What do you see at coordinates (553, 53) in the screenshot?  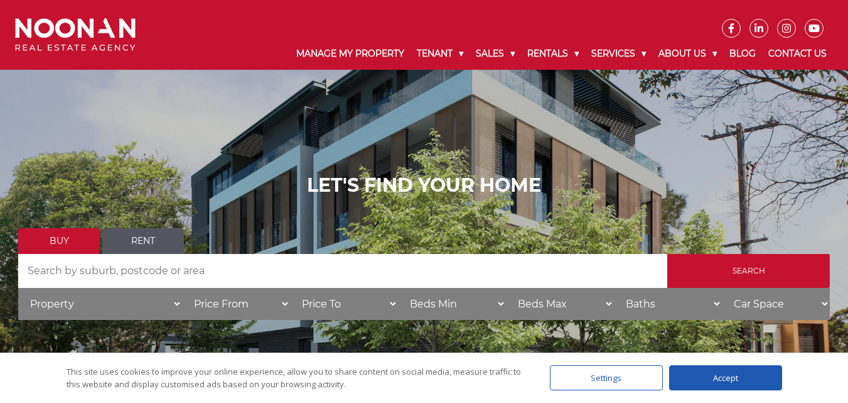 I see `a: Rentals` at bounding box center [553, 53].